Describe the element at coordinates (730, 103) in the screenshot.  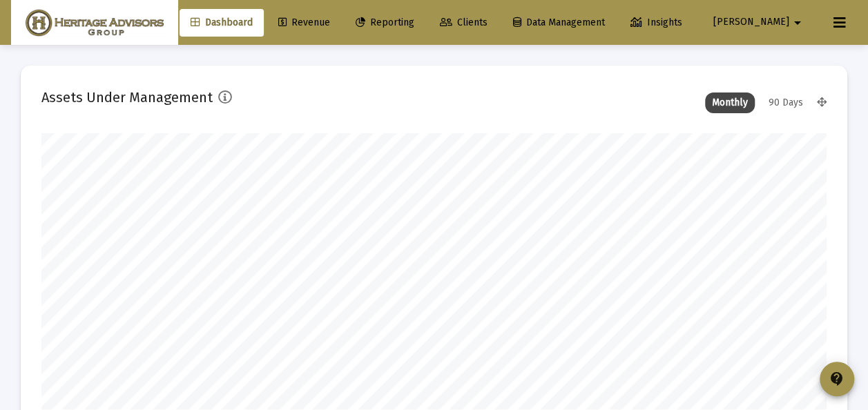
I see `div: Monthly` at that location.